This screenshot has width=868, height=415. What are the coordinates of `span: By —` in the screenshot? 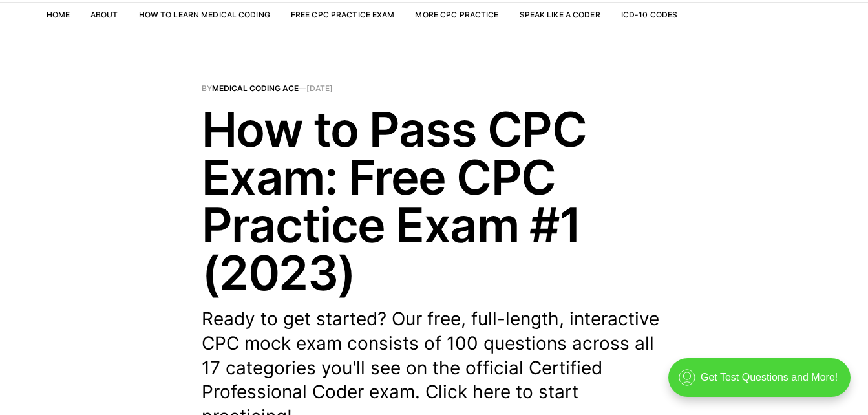 It's located at (434, 88).